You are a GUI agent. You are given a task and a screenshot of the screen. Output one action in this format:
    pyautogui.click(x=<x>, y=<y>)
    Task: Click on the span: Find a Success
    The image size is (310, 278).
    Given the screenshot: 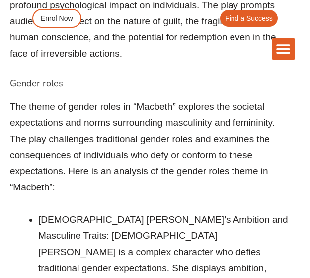 What is the action you would take?
    pyautogui.click(x=249, y=18)
    